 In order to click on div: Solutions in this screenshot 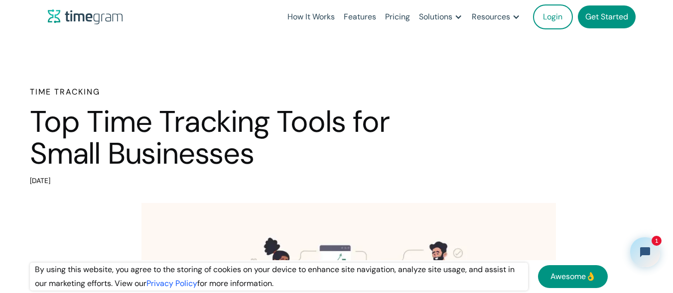, I will do `click(435, 17)`.